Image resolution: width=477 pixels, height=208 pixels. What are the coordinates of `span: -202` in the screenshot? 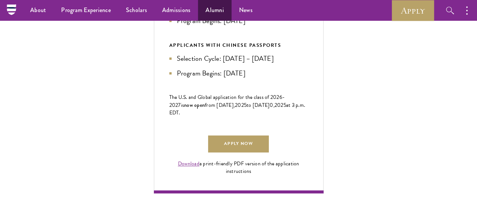 It's located at (227, 101).